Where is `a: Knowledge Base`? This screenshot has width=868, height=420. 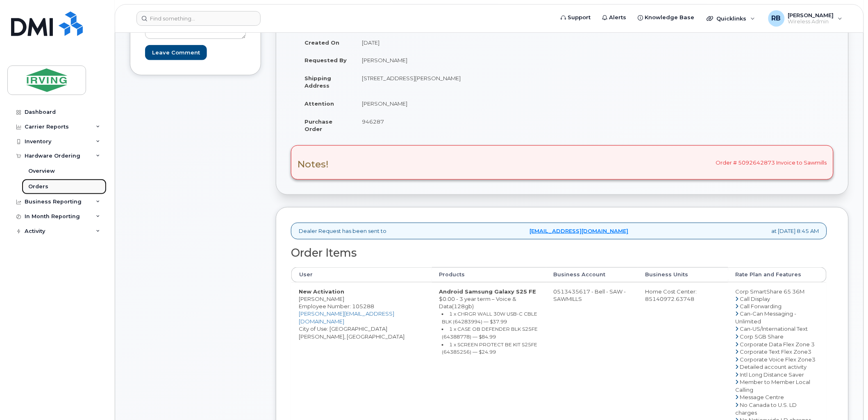
a: Knowledge Base is located at coordinates (666, 17).